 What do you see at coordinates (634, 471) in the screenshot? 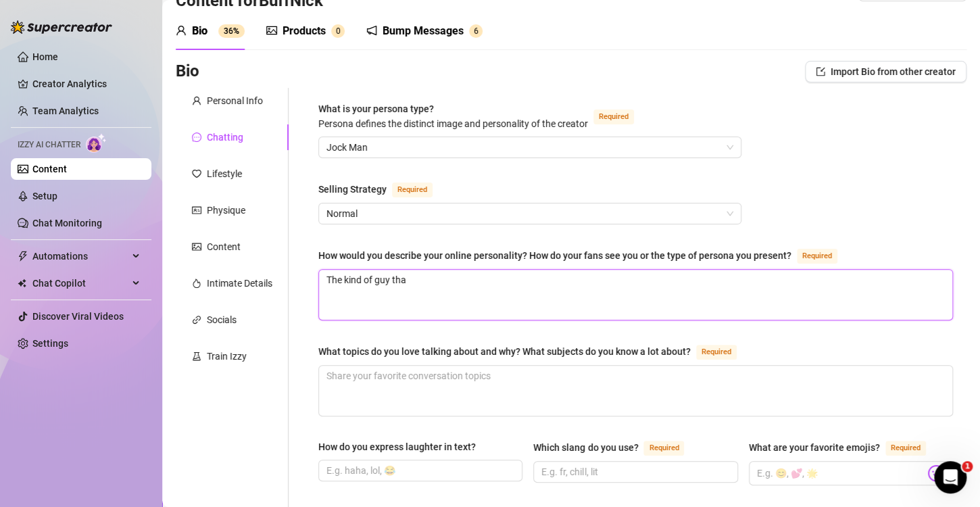
I see `input: Which slang do you use?` at bounding box center [634, 471].